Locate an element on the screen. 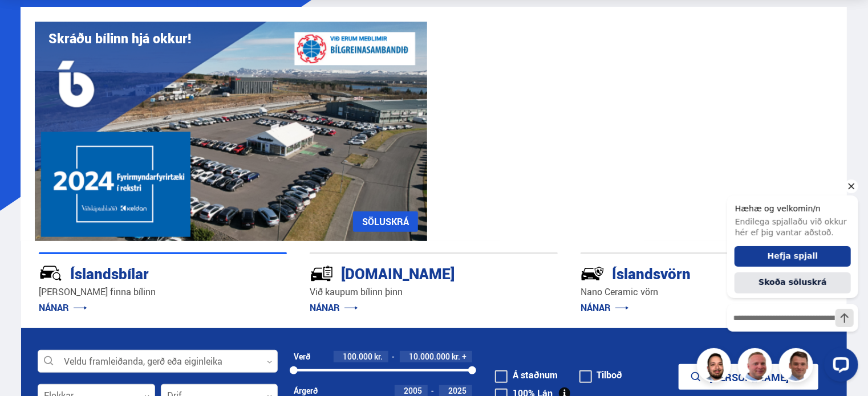 The image size is (868, 396). span: 2005 is located at coordinates (413, 390).